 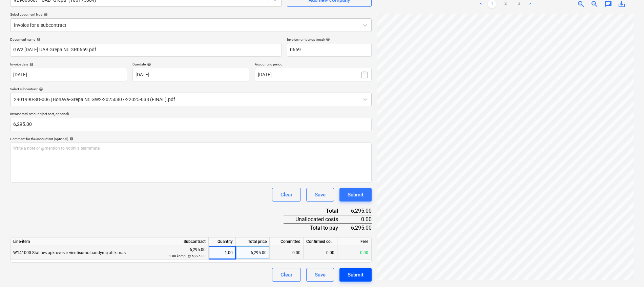 I want to click on div: Confirmed costs, so click(x=321, y=242).